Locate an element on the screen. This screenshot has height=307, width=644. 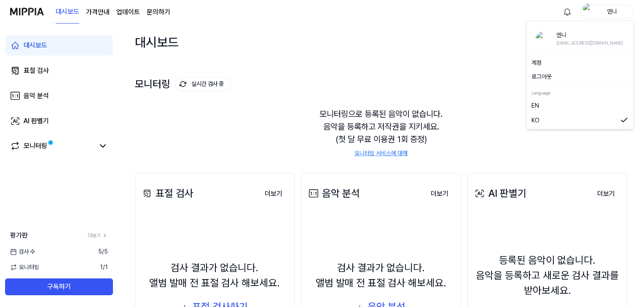
button: 실시간 검사 중 is located at coordinates (202, 84).